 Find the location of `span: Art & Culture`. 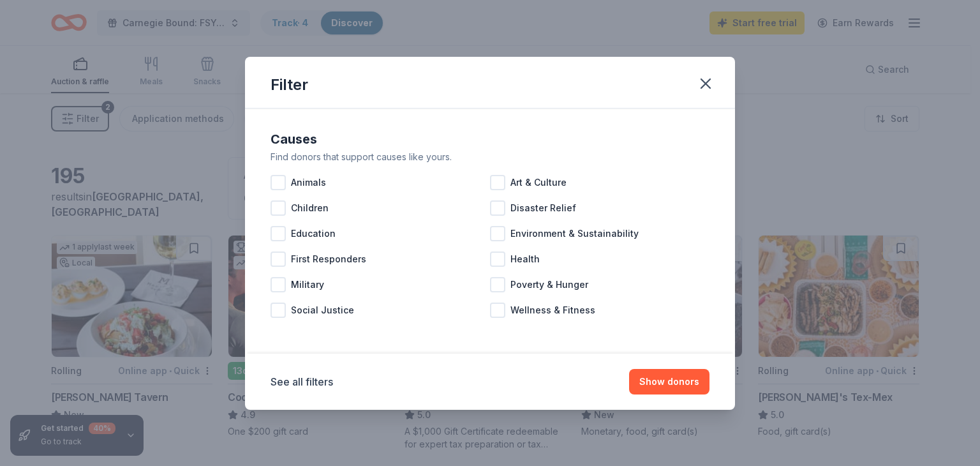

span: Art & Culture is located at coordinates (539, 183).